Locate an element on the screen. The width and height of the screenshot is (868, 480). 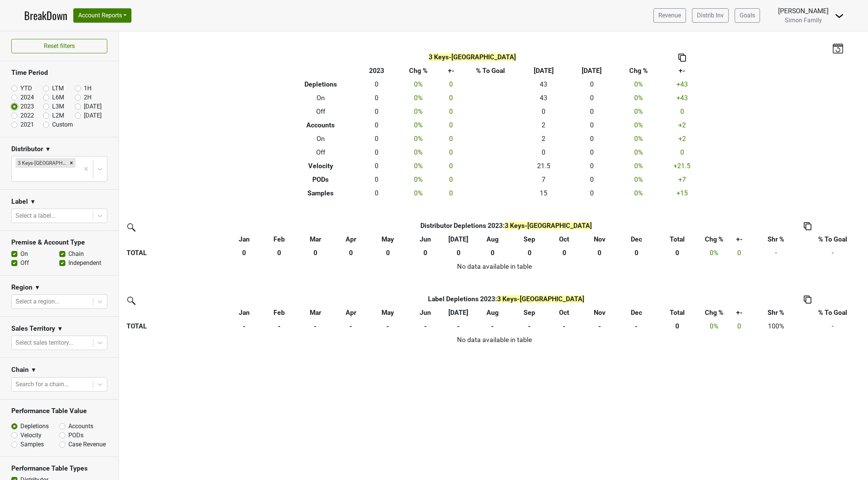
label: YTD is located at coordinates (26, 88).